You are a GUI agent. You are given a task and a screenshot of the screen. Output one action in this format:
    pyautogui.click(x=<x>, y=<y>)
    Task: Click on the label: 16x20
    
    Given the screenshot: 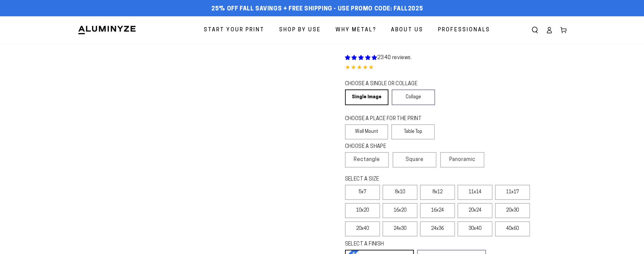 What is the action you would take?
    pyautogui.click(x=400, y=211)
    